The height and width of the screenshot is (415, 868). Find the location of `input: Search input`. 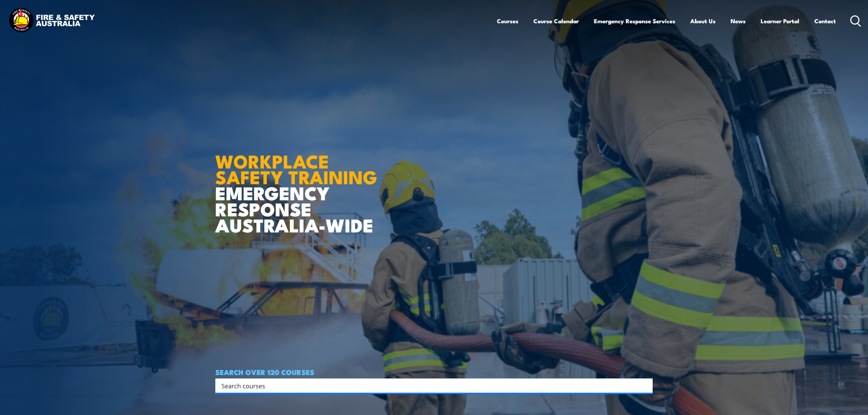

input: Search input is located at coordinates (429, 386).